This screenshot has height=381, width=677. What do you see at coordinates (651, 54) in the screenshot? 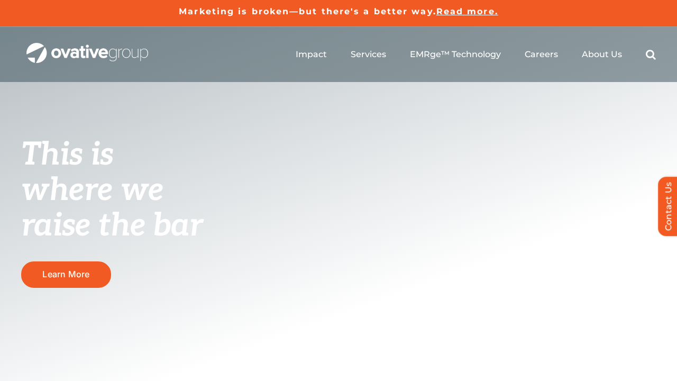
I see `a: Search` at bounding box center [651, 54].